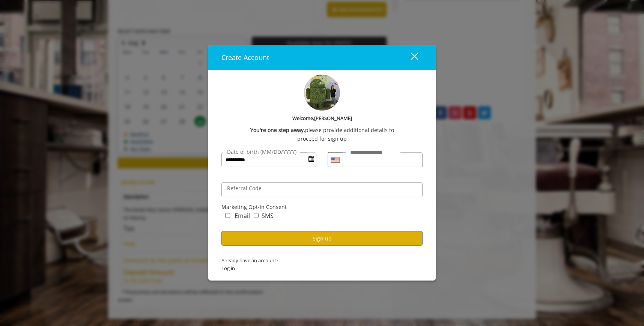 The image size is (644, 326). I want to click on img: profile-pic, so click(322, 93).